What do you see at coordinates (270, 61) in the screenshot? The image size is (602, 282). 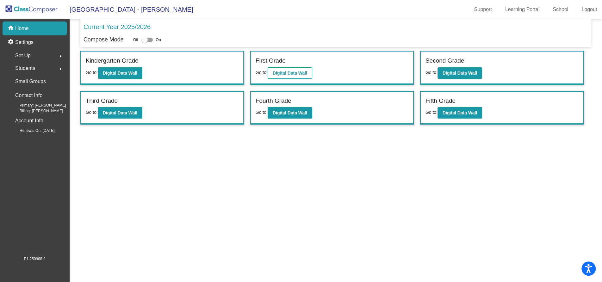 I see `label: First Grade` at bounding box center [270, 61].